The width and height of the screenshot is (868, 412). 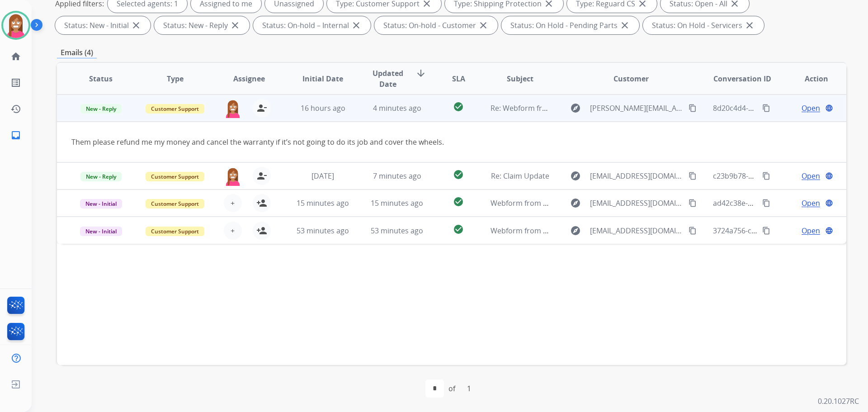 What do you see at coordinates (16, 25) in the screenshot?
I see `img: avatar` at bounding box center [16, 25].